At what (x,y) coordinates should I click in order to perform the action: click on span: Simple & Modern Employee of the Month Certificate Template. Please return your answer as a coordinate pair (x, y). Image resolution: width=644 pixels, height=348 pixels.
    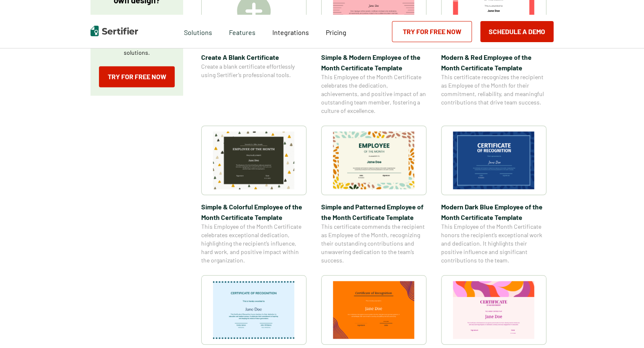
    Looking at the image, I should click on (374, 62).